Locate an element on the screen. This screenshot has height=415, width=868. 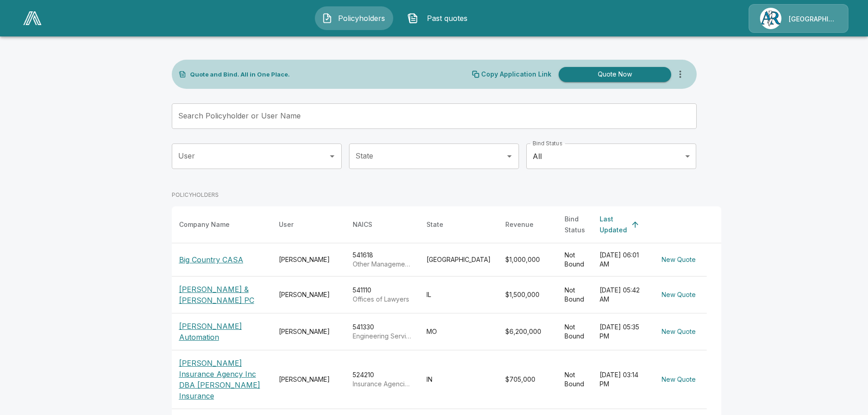
div: Last Updated is located at coordinates (614, 224).